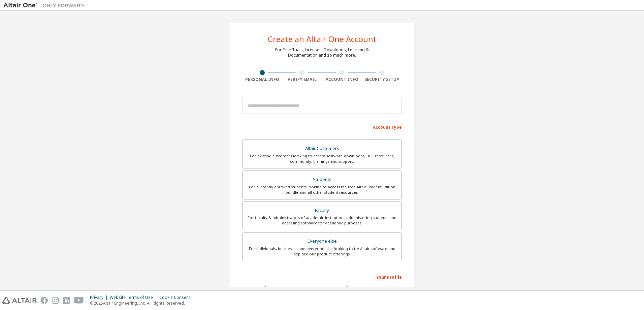 The width and height of the screenshot is (644, 310). Describe the element at coordinates (66, 300) in the screenshot. I see `img: linkedin.svg` at that location.